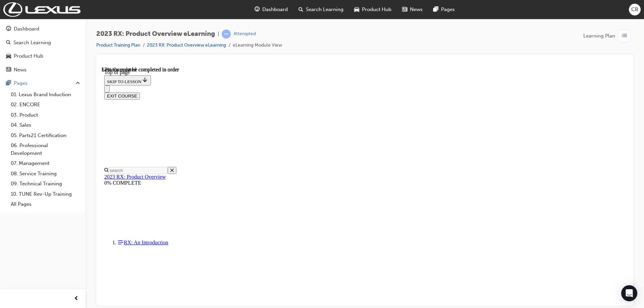  I want to click on button: Pages, so click(43, 83).